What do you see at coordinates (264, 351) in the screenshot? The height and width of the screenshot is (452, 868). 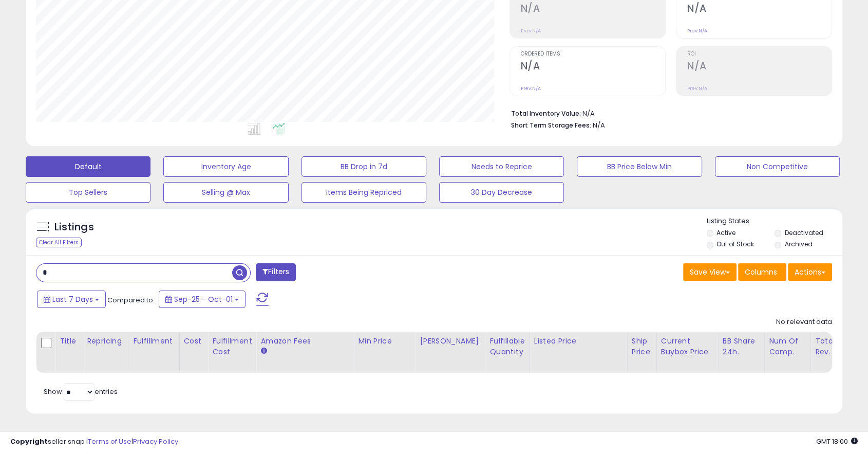 I see `small: Amazon Fees.` at bounding box center [264, 351].